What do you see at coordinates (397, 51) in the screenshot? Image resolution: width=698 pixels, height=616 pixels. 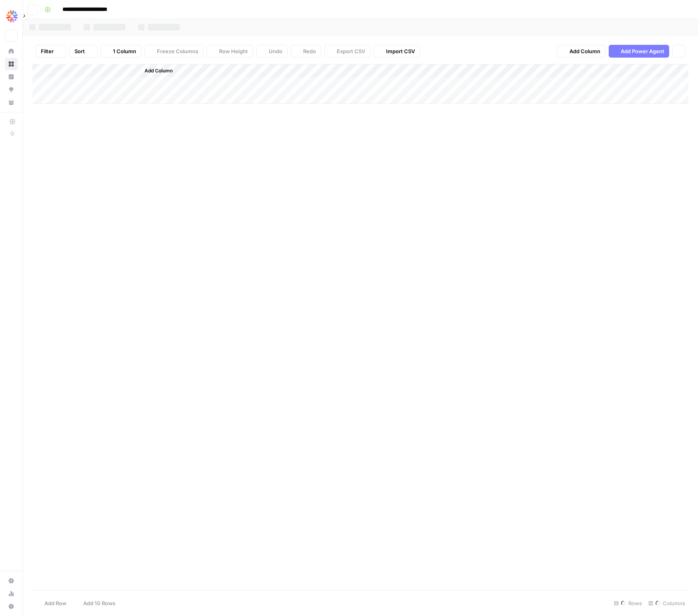 I see `button: Import CSV` at bounding box center [397, 51].